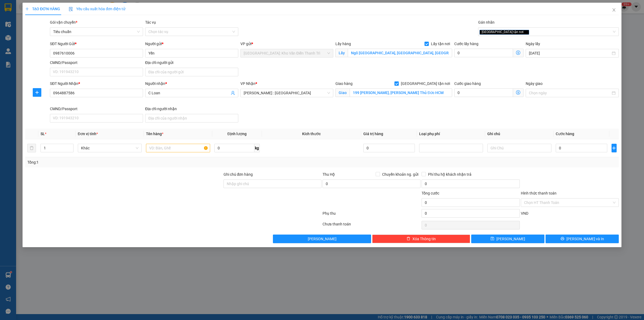  I want to click on span: Tổng cước, so click(431, 193).